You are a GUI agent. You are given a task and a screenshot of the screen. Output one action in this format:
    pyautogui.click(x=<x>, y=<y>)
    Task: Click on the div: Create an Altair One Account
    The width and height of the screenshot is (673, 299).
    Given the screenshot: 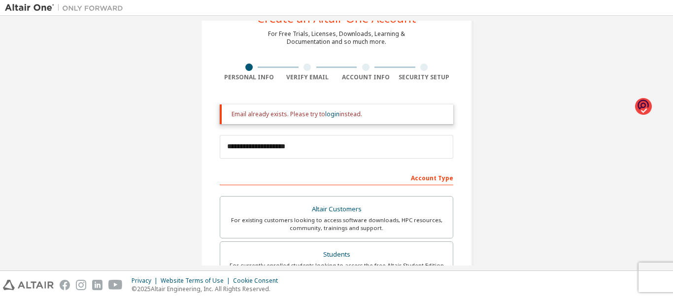 What is the action you would take?
    pyautogui.click(x=336, y=18)
    